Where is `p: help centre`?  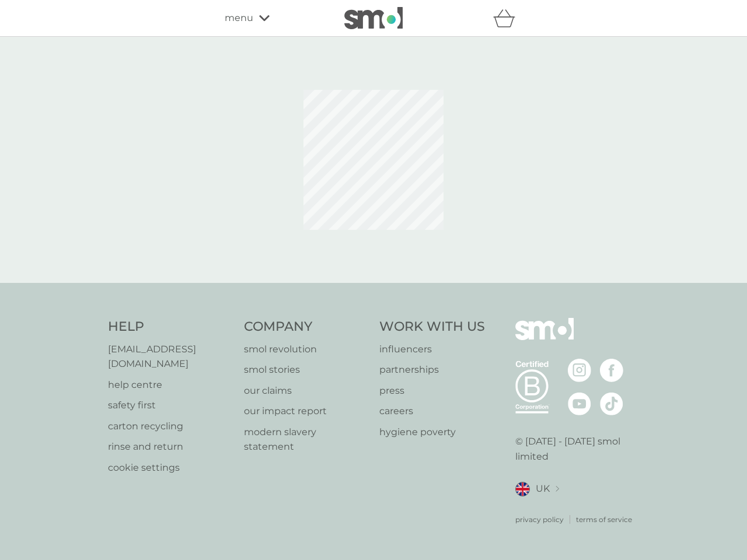
p: help centre is located at coordinates (170, 385).